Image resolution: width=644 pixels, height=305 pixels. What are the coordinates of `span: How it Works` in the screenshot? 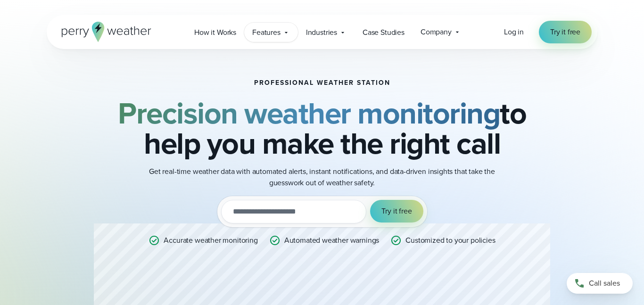 It's located at (215, 33).